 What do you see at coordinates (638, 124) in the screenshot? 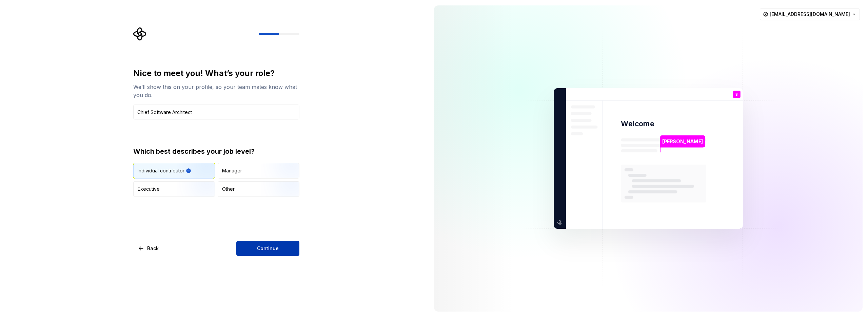
I see `p: Welcome` at bounding box center [638, 124].